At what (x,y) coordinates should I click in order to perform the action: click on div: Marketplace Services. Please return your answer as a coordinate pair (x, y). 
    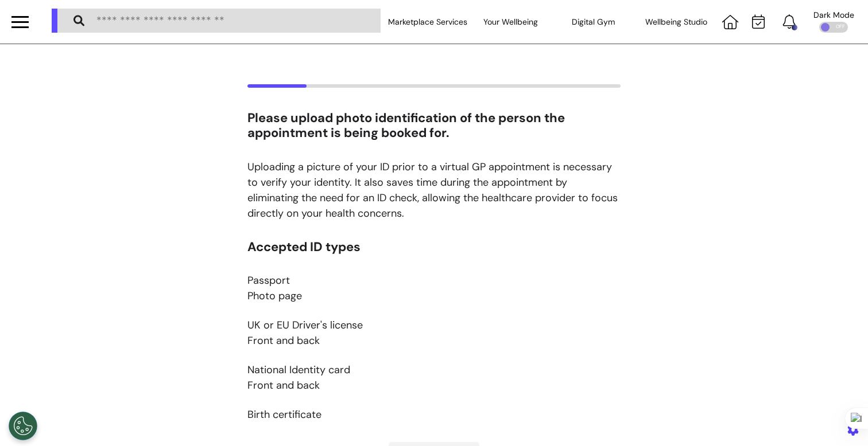
    Looking at the image, I should click on (427, 22).